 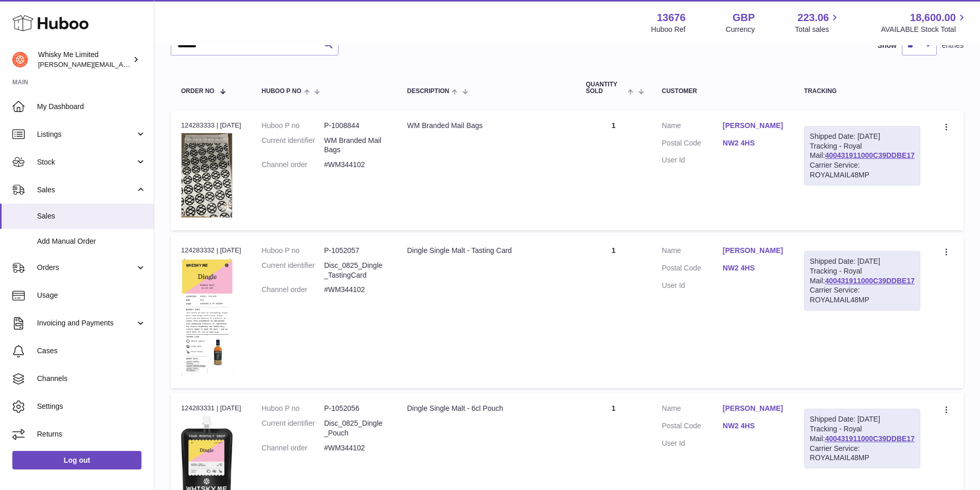 What do you see at coordinates (207, 317) in the screenshot?
I see `img: 1752740722.png` at bounding box center [207, 317].